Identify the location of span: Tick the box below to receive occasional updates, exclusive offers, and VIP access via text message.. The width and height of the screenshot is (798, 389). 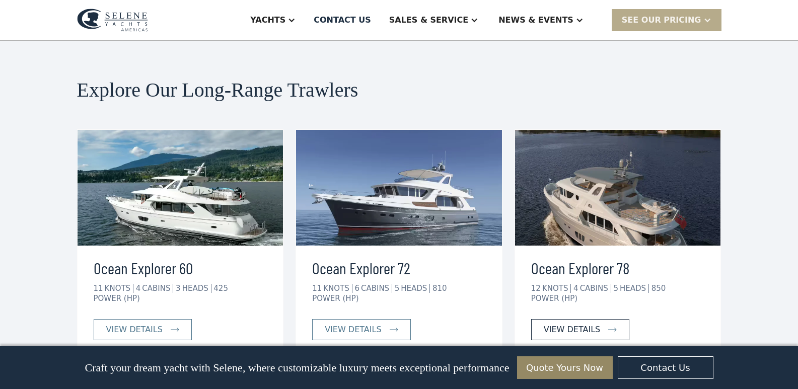
(81, 356).